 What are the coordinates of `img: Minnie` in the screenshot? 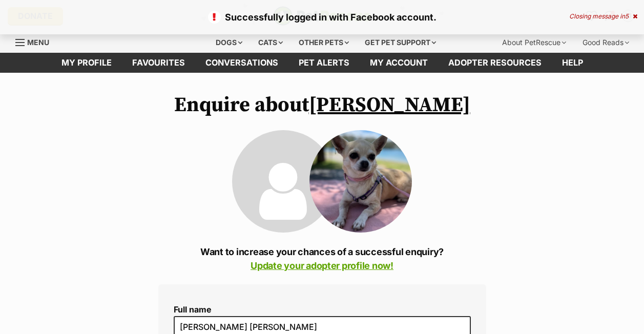 It's located at (361, 182).